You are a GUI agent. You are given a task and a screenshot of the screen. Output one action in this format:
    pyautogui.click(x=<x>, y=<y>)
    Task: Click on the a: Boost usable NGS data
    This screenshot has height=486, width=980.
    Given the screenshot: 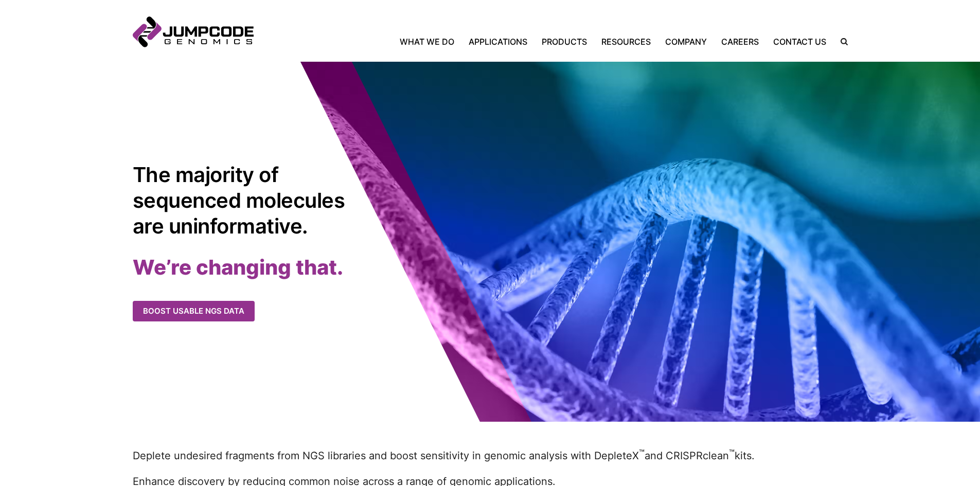 What is the action you would take?
    pyautogui.click(x=194, y=311)
    